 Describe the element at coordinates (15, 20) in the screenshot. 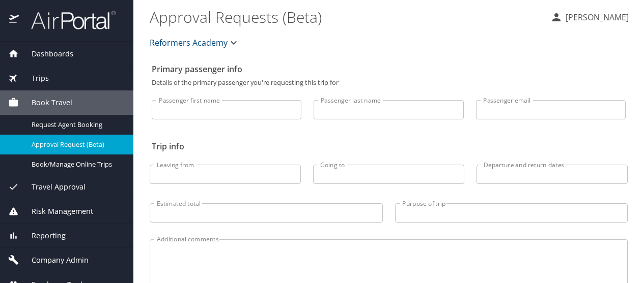

I see `img: icon-airportal.png` at that location.